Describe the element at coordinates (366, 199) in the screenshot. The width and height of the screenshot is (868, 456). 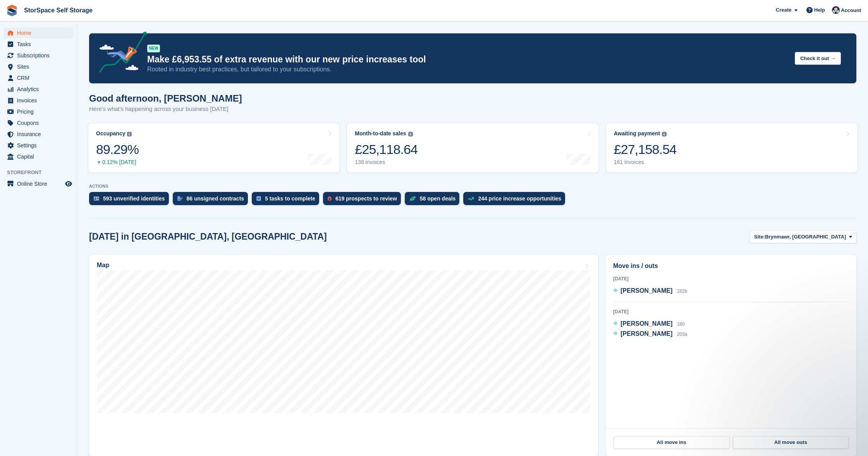
I see `div: 619 prospects to review` at that location.